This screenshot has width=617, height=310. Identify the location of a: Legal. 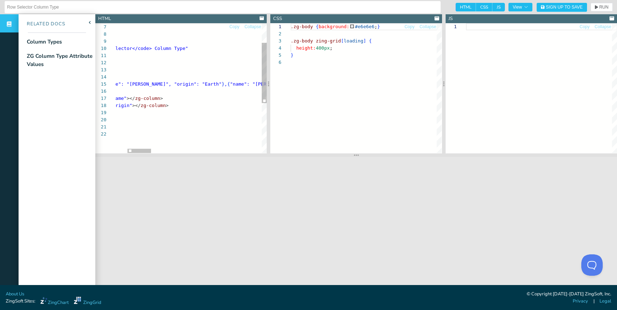
(605, 301).